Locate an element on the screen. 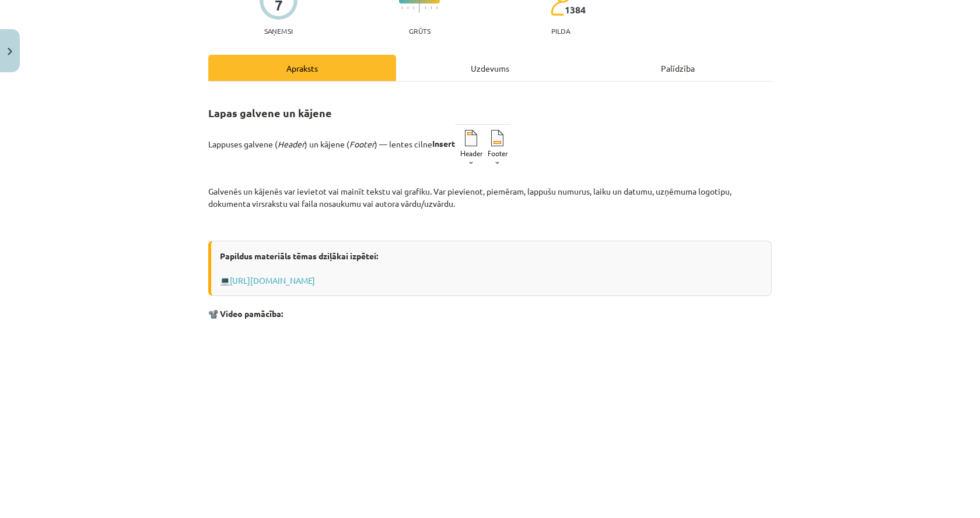 This screenshot has width=980, height=518. p: Saņemsi is located at coordinates (278, 31).